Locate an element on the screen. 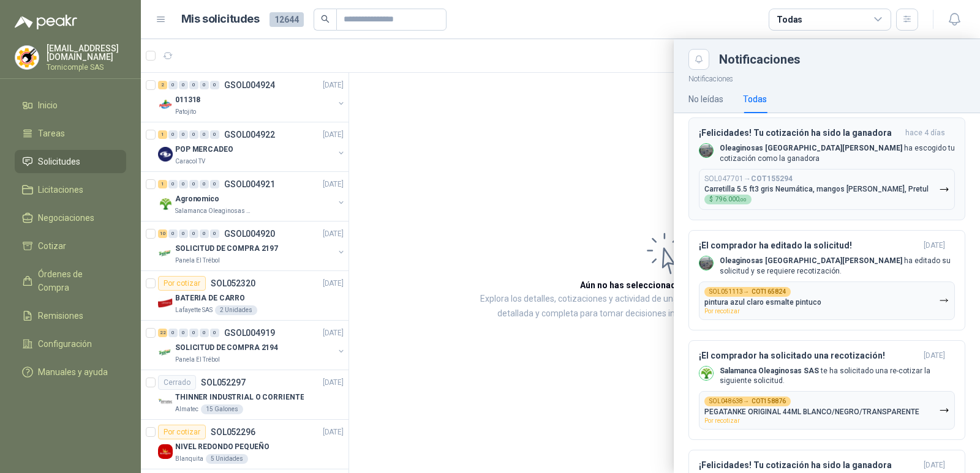 The image size is (980, 473). button: SOL051113→COT165824pintura azul claro esmalte pintucoPor recotizar is located at coordinates (827, 300).